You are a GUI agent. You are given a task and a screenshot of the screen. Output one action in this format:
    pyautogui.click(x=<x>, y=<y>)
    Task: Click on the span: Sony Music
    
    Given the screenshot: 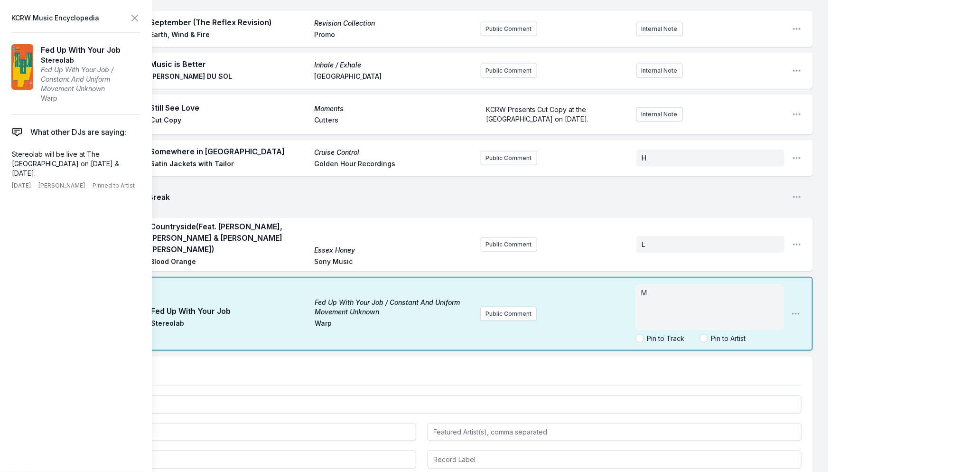 What is the action you would take?
    pyautogui.click(x=394, y=263)
    